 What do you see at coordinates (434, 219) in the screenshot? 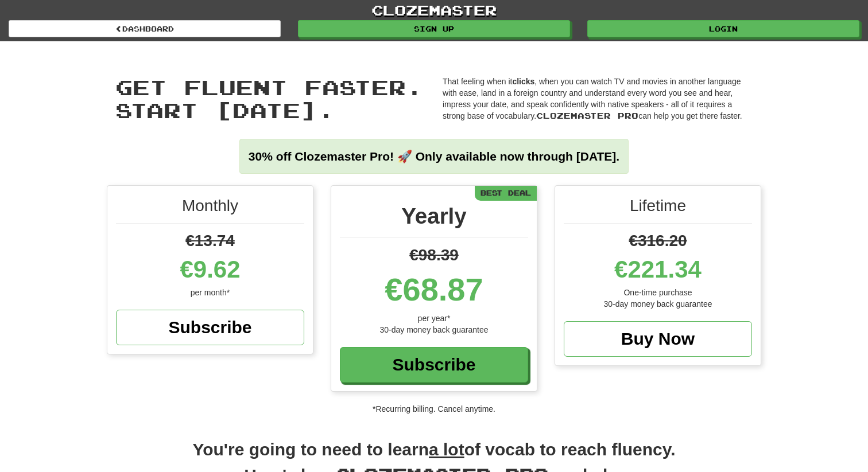
I see `div: Yearly` at bounding box center [434, 219].